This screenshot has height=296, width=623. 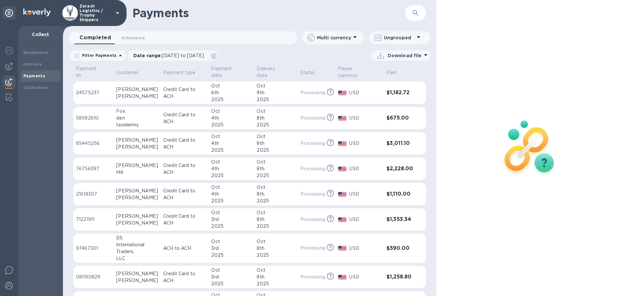 I want to click on p: Ungrouped, so click(x=399, y=38).